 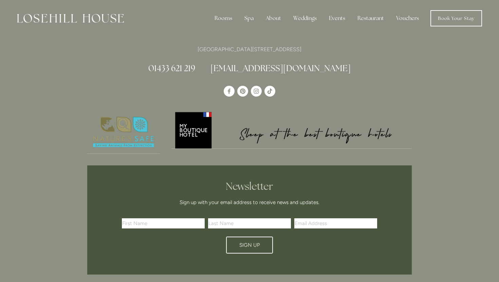 What do you see at coordinates (337, 18) in the screenshot?
I see `div: Events` at bounding box center [337, 18].